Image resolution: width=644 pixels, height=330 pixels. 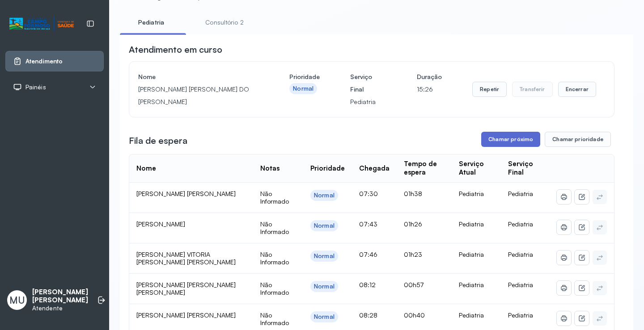 What do you see at coordinates (511, 139) in the screenshot?
I see `button: Chamar próximo` at bounding box center [511, 139].